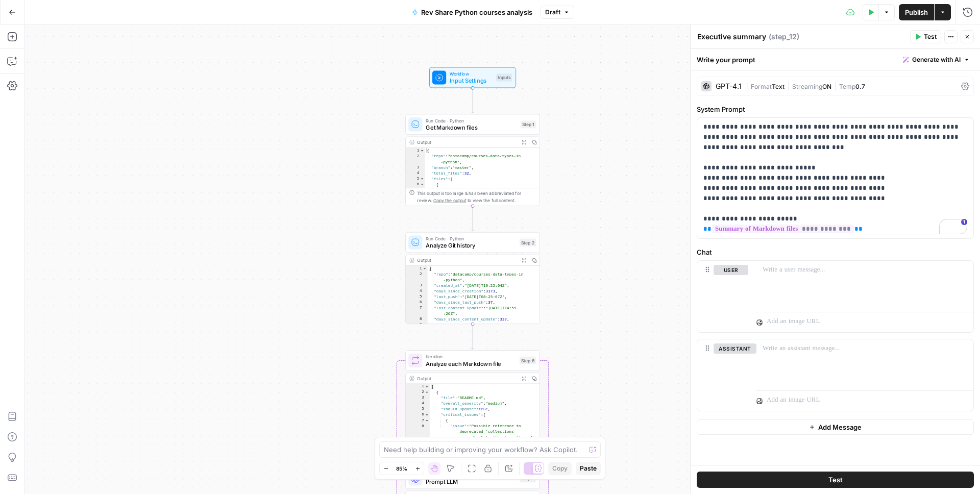 The width and height of the screenshot is (980, 494). Describe the element at coordinates (936, 60) in the screenshot. I see `span: Generate with AI` at that location.